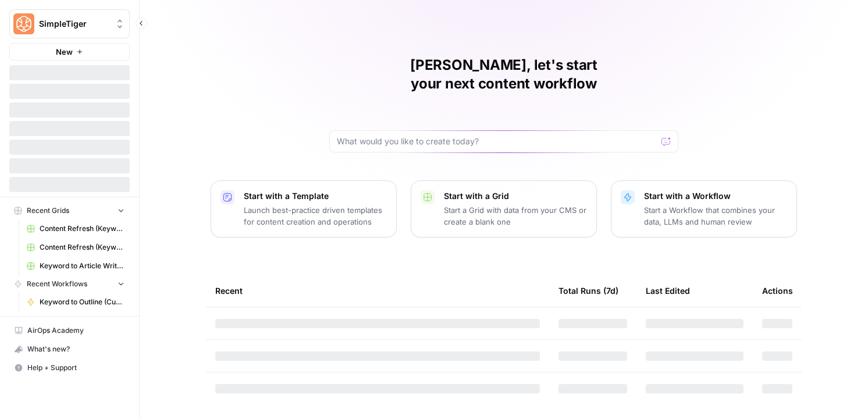  I want to click on span: SimpleTiger, so click(74, 24).